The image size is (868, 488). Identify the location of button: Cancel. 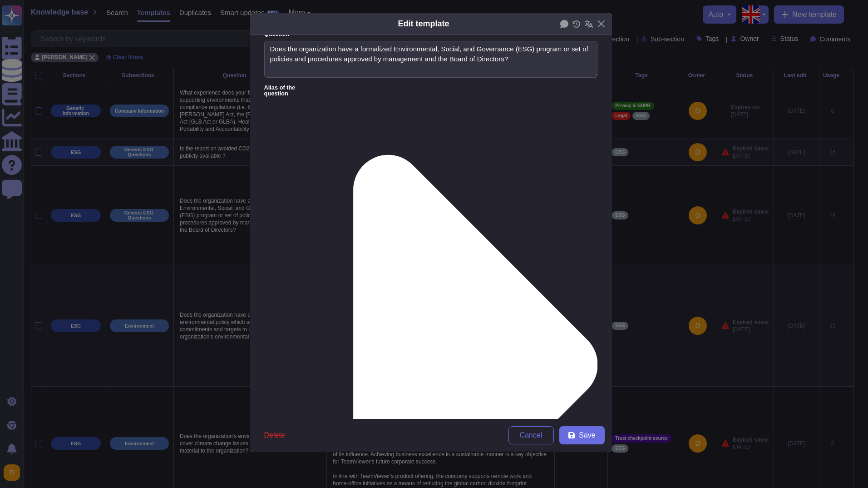
(531, 435).